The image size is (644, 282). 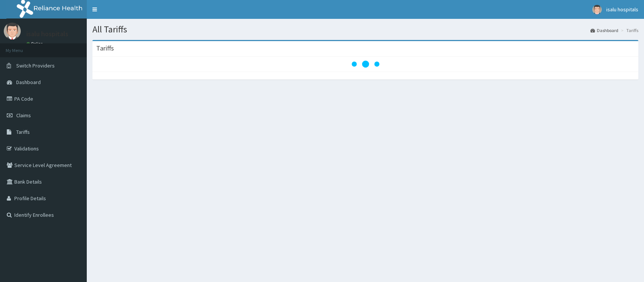 I want to click on span: Claims, so click(x=23, y=115).